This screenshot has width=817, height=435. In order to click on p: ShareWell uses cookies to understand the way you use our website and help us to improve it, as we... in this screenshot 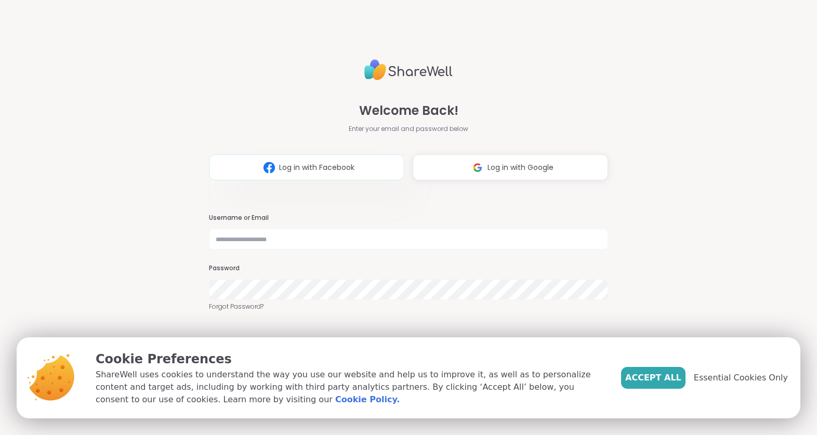, I will do `click(350, 387)`.